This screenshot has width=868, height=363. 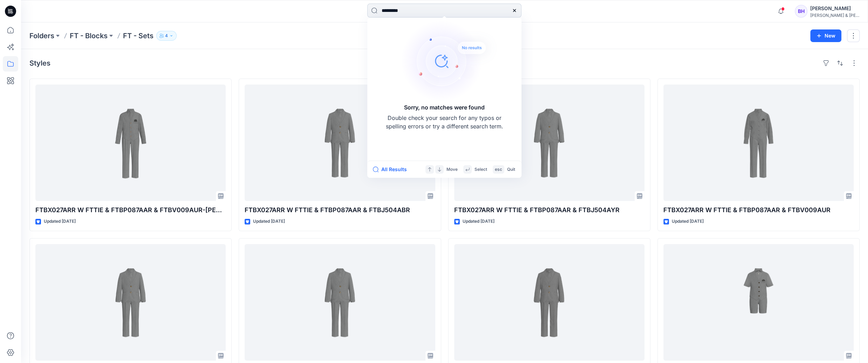 What do you see at coordinates (450, 61) in the screenshot?
I see `img: Sorry, no matches were found` at bounding box center [450, 61].